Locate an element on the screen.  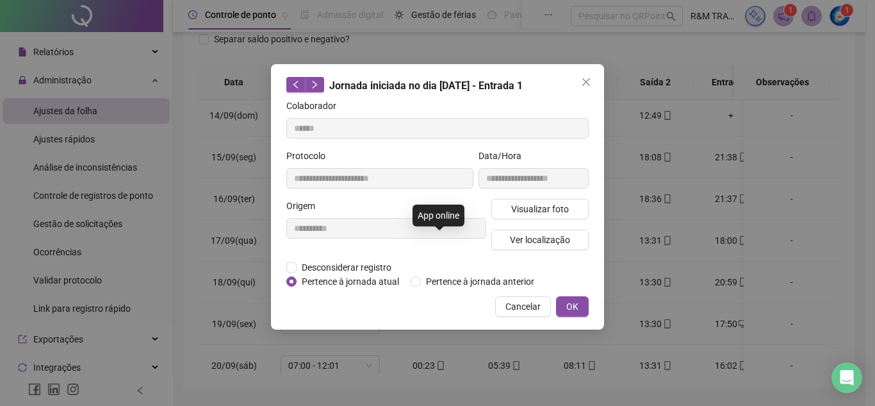
span: Desconsiderar registro is located at coordinates (347, 267).